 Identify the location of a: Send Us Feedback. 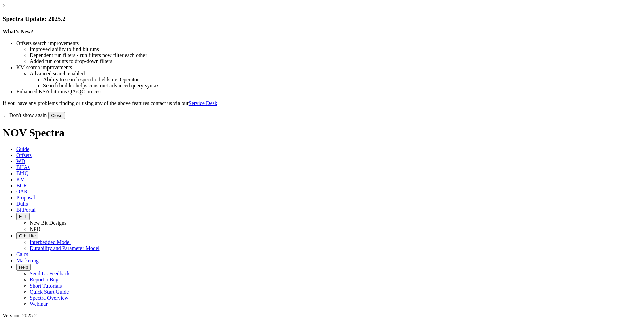
(50, 273).